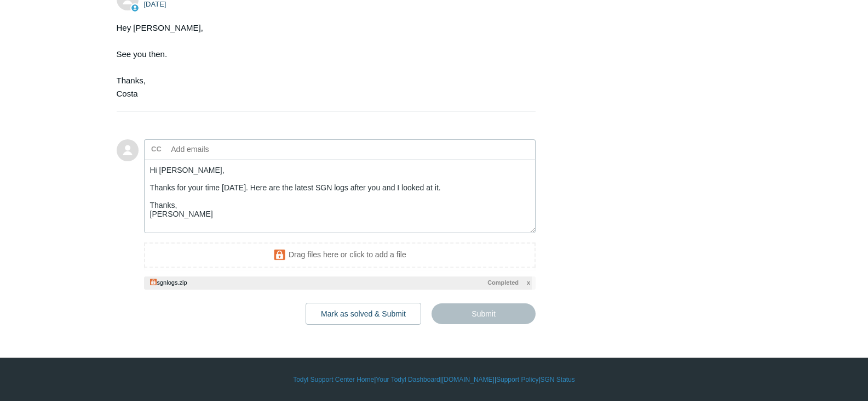 This screenshot has width=868, height=401. I want to click on input: Submit, so click(483, 313).